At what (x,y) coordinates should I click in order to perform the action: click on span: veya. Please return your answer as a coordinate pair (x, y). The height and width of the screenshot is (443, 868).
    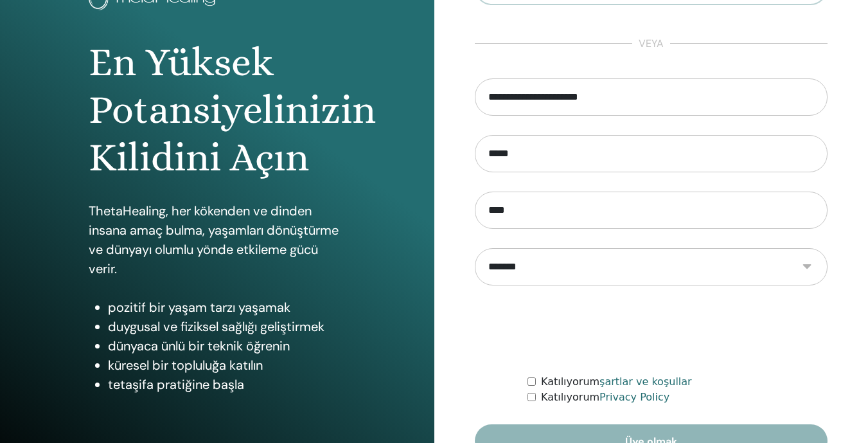
    Looking at the image, I should click on (651, 44).